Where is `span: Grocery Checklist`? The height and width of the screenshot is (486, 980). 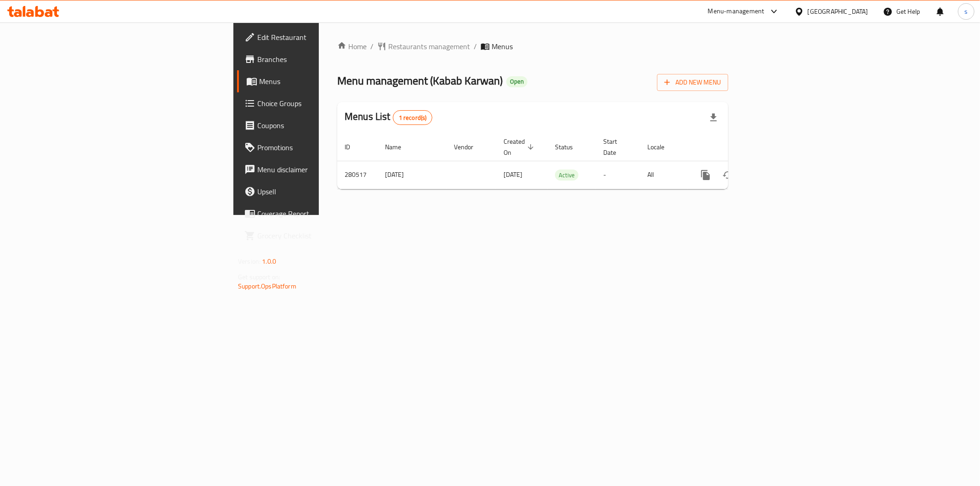 span: Grocery Checklist is located at coordinates (323, 236).